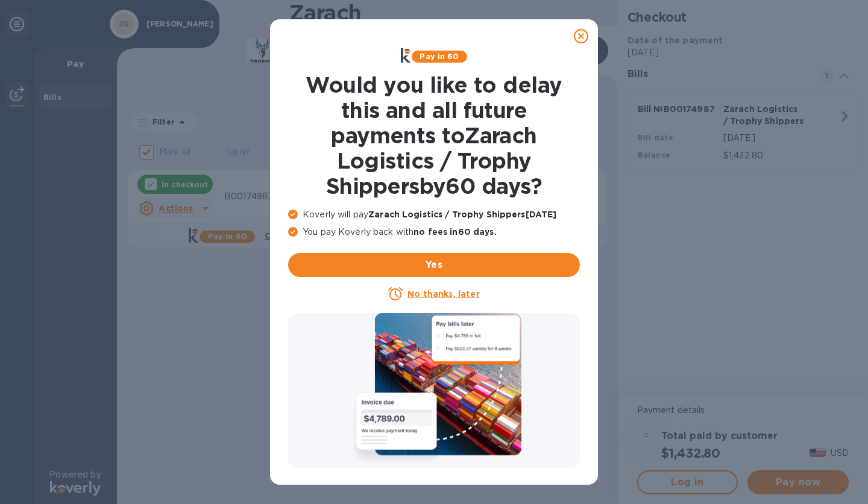 The width and height of the screenshot is (868, 504). Describe the element at coordinates (439, 56) in the screenshot. I see `b: Pay in 60` at that location.